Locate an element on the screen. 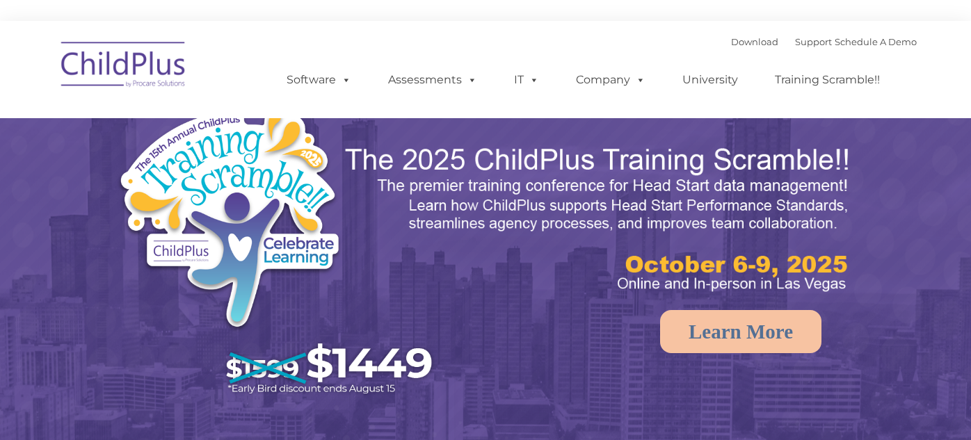  a: Assessments is located at coordinates (433, 80).